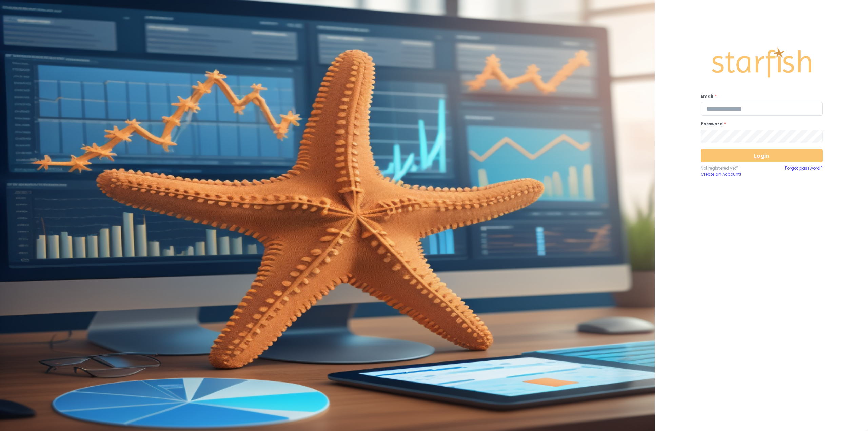  Describe the element at coordinates (762, 63) in the screenshot. I see `img: Logo.42cb71d561138c82c4ab.png` at that location.